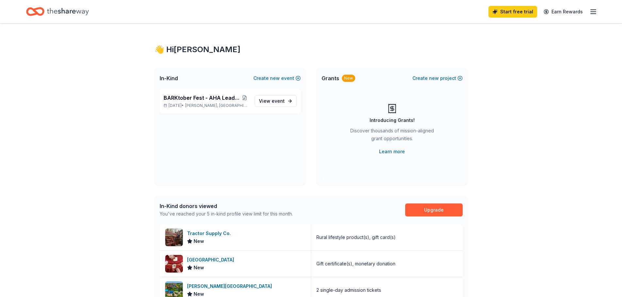 Image resolution: width=622 pixels, height=297 pixels. What do you see at coordinates (226, 206) in the screenshot?
I see `div: In-Kind donors viewed` at bounding box center [226, 206].